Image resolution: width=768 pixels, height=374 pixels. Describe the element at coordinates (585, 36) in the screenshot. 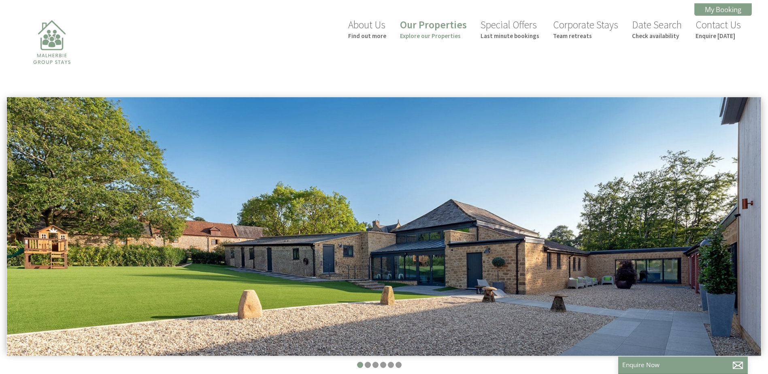

I see `small: Team retreats` at that location.